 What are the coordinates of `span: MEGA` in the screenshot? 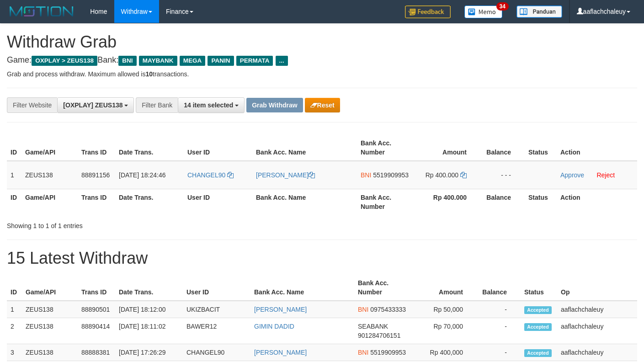 It's located at (192, 61).